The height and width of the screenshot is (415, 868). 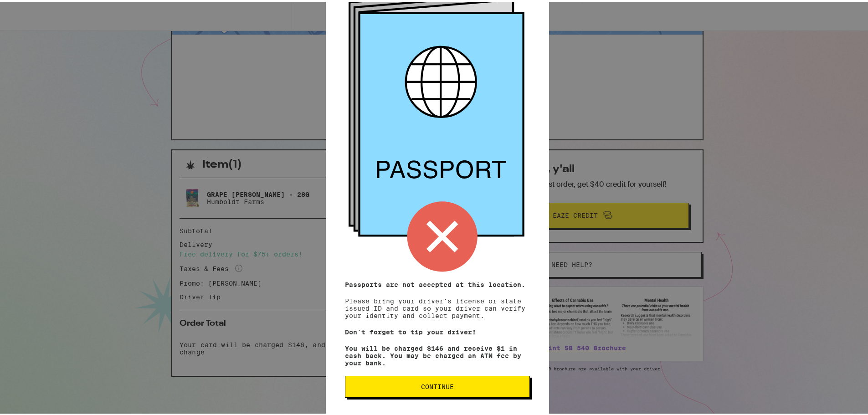 What do you see at coordinates (438, 298) in the screenshot?
I see `p: Please bring your driver's license or state issued ID and card so your driver can verify your ide...` at bounding box center [438, 298].